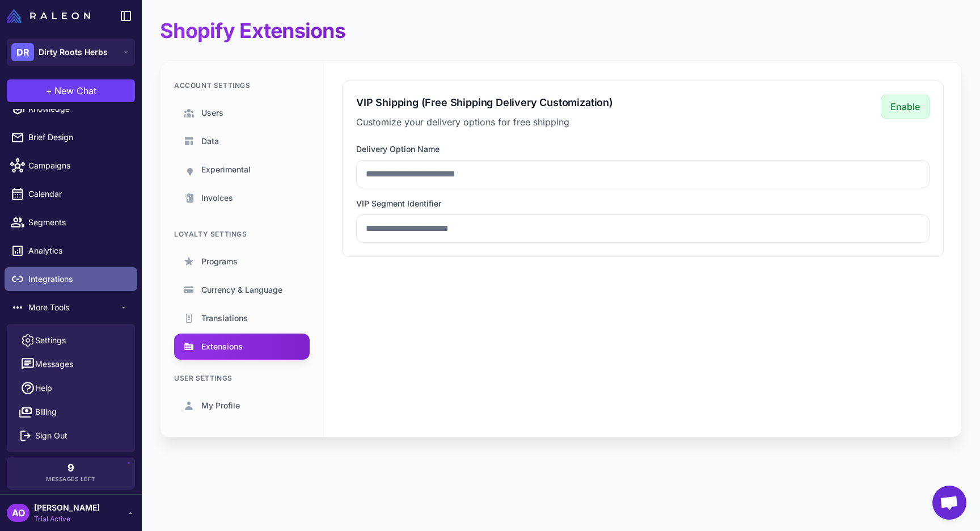 The image size is (980, 531). Describe the element at coordinates (222, 347) in the screenshot. I see `span: Extensions` at that location.